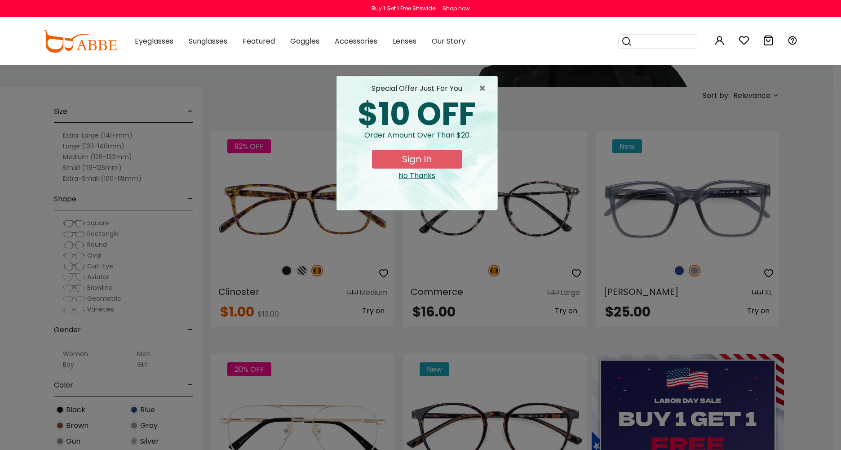  What do you see at coordinates (417, 159) in the screenshot?
I see `button: Sign In` at bounding box center [417, 159].